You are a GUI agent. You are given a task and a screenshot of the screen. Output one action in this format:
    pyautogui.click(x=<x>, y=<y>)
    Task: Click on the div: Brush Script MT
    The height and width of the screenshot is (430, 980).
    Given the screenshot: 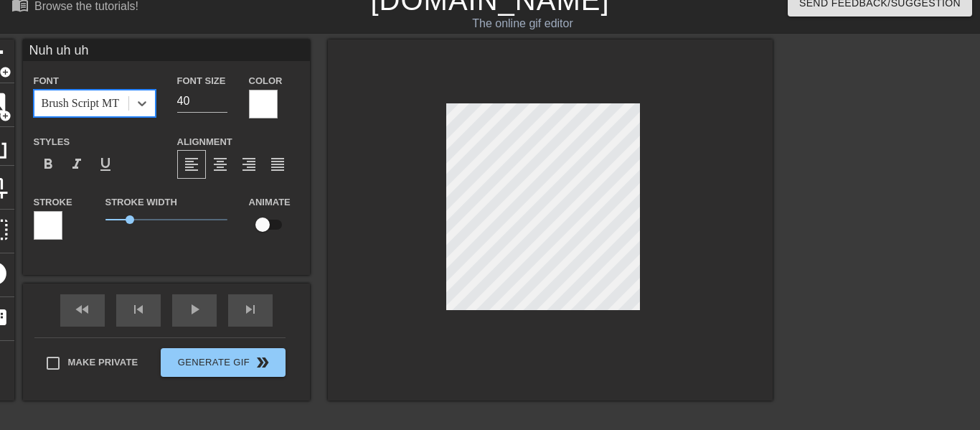 What is the action you would take?
    pyautogui.click(x=80, y=103)
    